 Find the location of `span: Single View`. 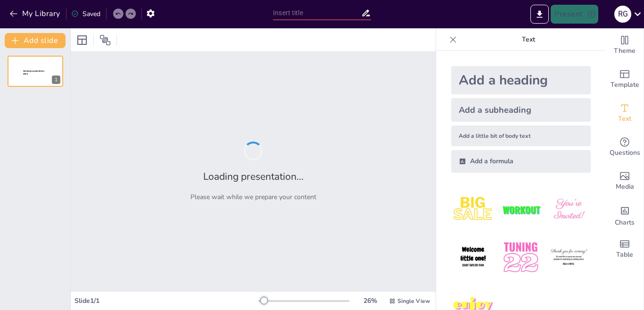

span: Single View is located at coordinates (414, 301).